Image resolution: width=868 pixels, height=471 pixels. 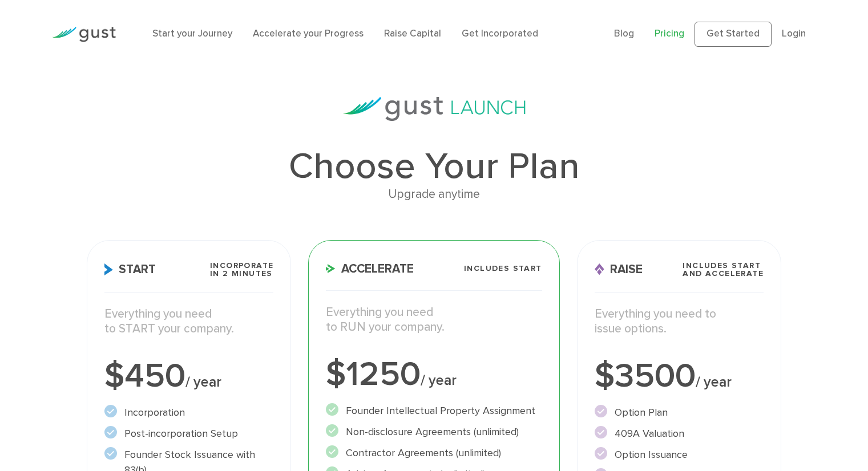 I want to click on a: Accelerate your Progress, so click(x=308, y=33).